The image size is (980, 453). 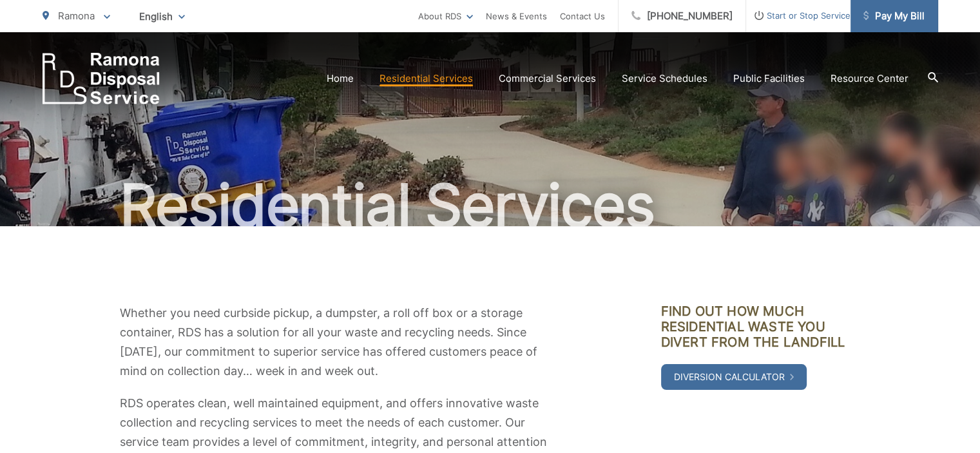 What do you see at coordinates (769, 79) in the screenshot?
I see `a: Public Facilities` at bounding box center [769, 79].